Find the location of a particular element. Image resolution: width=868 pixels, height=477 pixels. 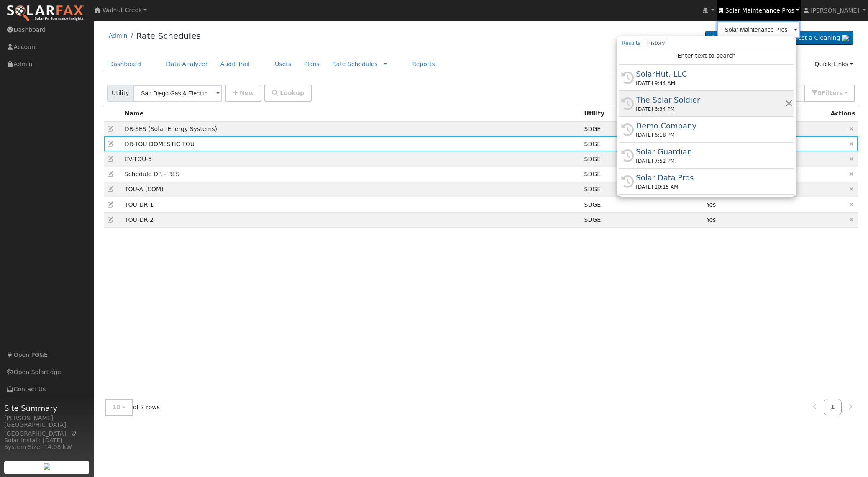

button: Lookup is located at coordinates (288, 93).